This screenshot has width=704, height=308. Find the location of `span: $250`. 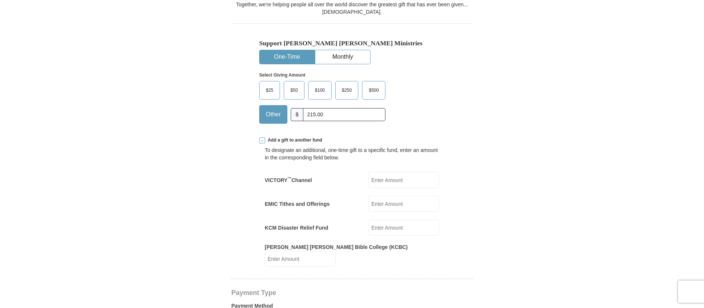

span: $250 is located at coordinates (347, 90).